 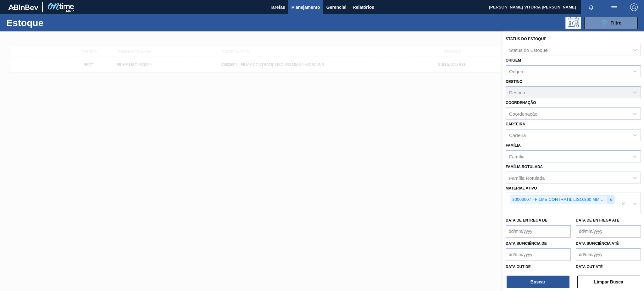 I want to click on label: Data suficiência até, so click(x=597, y=243).